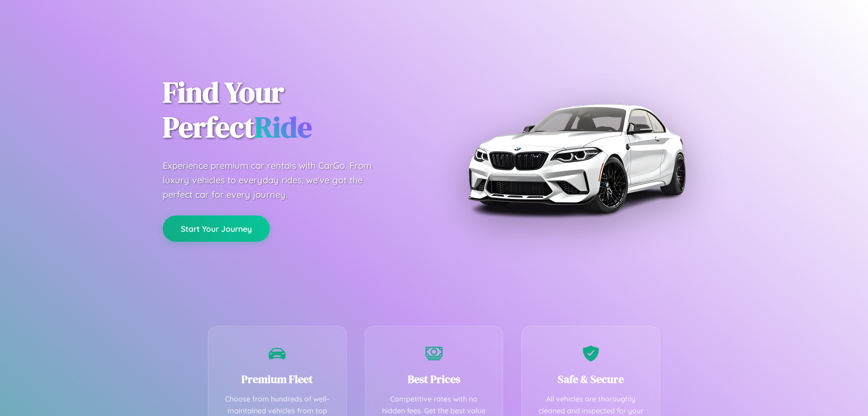  I want to click on h3: Premium Fleet, so click(278, 379).